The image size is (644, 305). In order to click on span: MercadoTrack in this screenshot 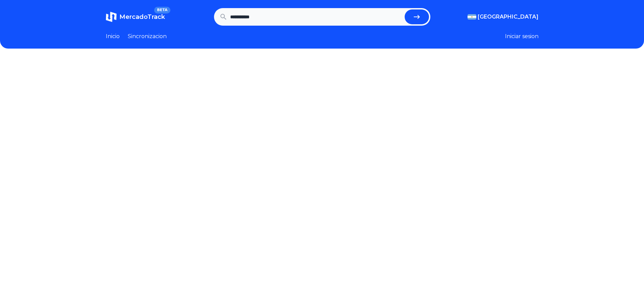, I will do `click(142, 17)`.